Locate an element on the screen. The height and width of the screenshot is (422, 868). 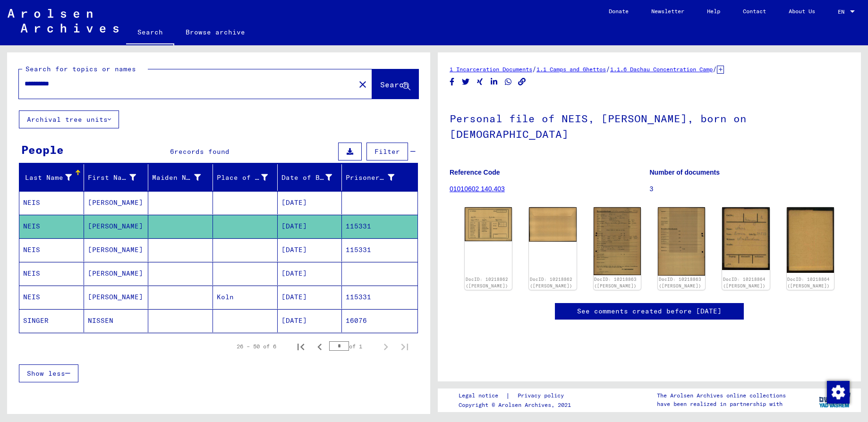
button: Share on Facebook is located at coordinates (452, 82).